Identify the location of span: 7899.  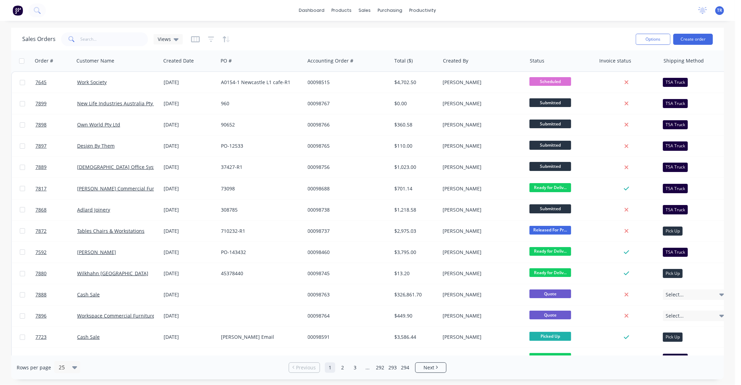
(41, 103).